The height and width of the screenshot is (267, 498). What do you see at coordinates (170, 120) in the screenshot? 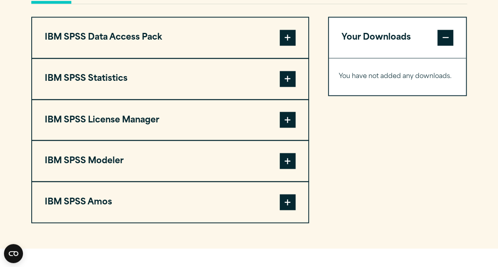
I see `button: IBM SPSS License Manager` at bounding box center [170, 120].